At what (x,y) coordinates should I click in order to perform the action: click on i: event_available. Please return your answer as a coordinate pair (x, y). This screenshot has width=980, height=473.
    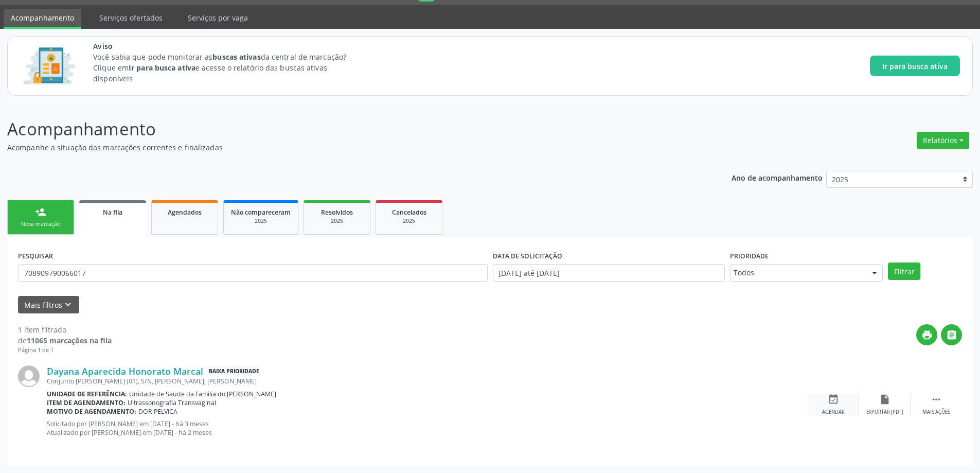
    Looking at the image, I should click on (833, 400).